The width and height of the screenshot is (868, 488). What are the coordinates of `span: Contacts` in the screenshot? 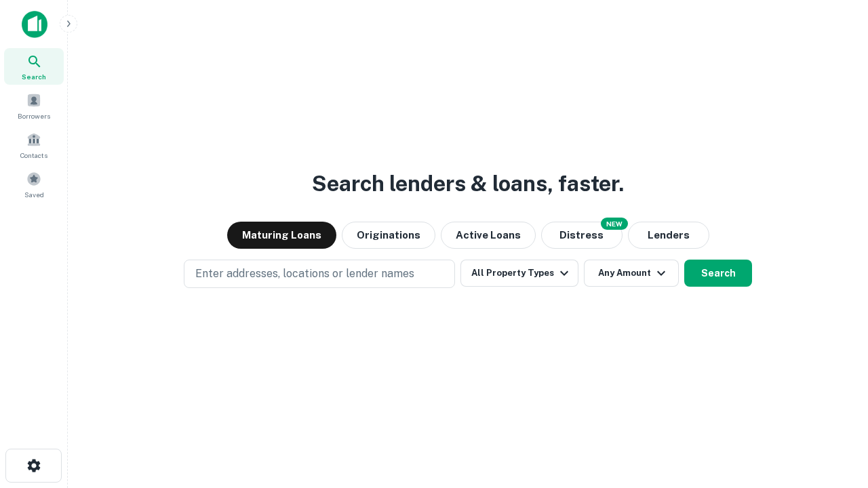 It's located at (34, 155).